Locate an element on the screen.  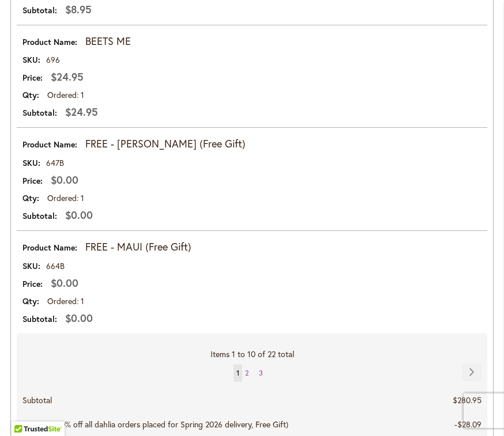
a: 3 is located at coordinates (260, 373).